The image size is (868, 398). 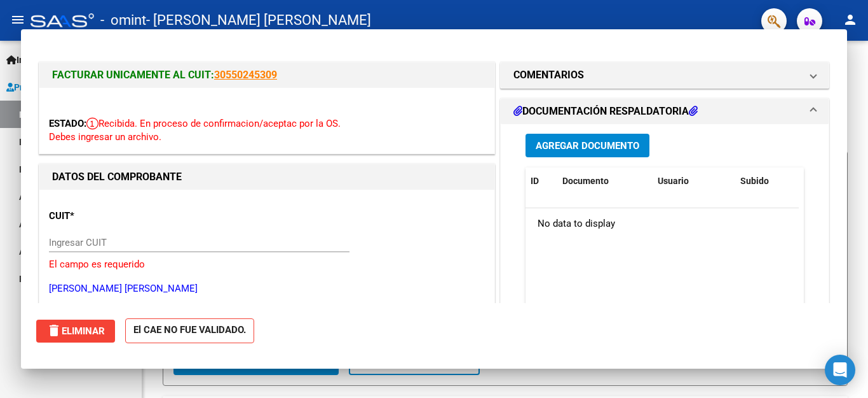 What do you see at coordinates (588, 145) in the screenshot?
I see `span: Agregar Documento` at bounding box center [588, 145].